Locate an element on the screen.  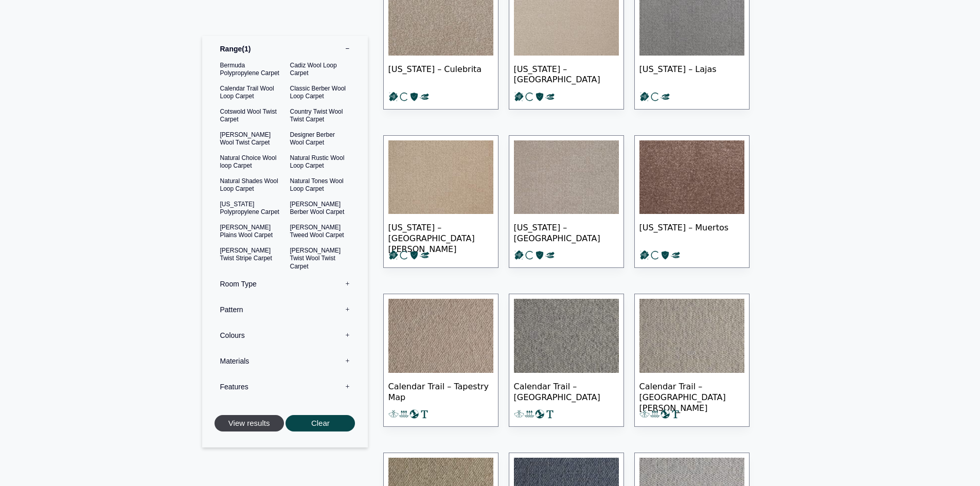
a: Calendar Trail – Tapestry Map is located at coordinates (441, 360).